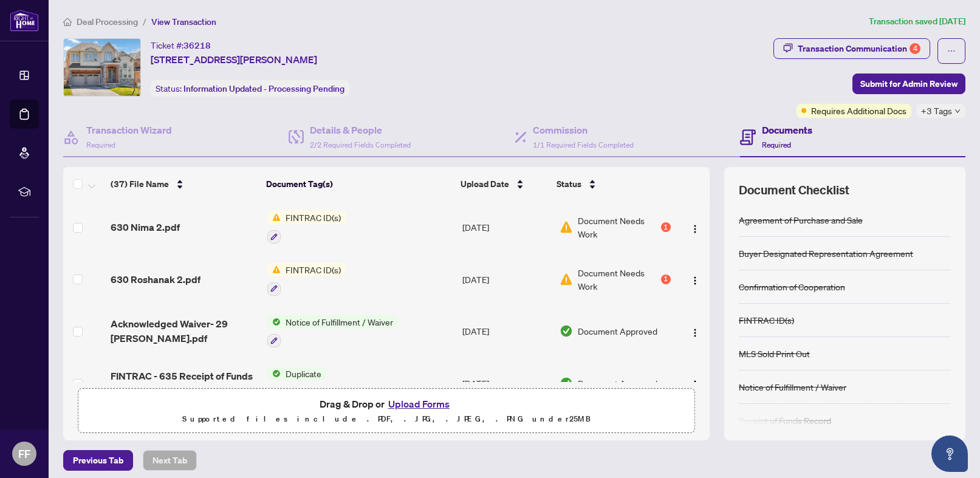 This screenshot has width=980, height=478. I want to click on span: home, so click(68, 22).